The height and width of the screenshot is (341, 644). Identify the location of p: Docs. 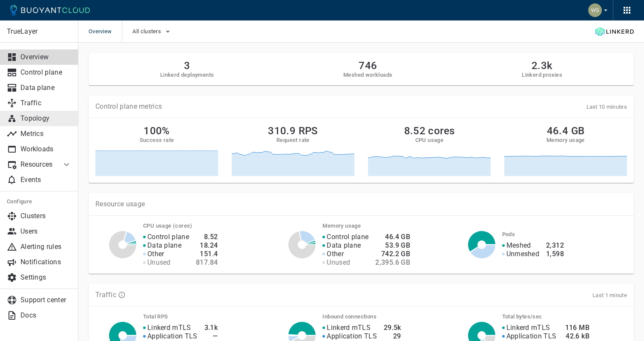
(46, 315).